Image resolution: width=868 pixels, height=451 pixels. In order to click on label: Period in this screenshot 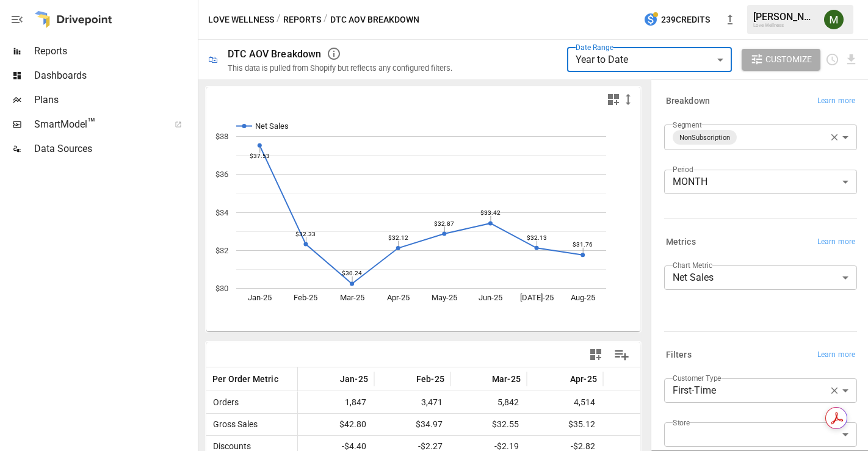, I will do `click(683, 169)`.